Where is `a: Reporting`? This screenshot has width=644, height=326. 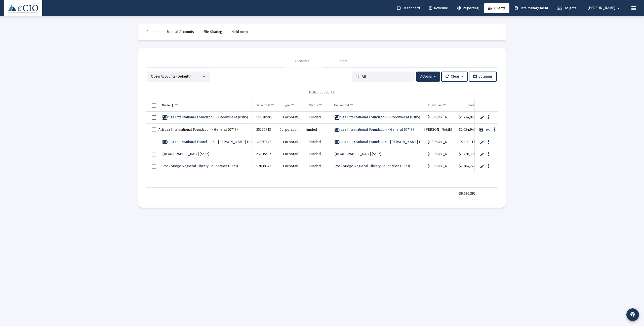 a: Reporting is located at coordinates (468, 8).